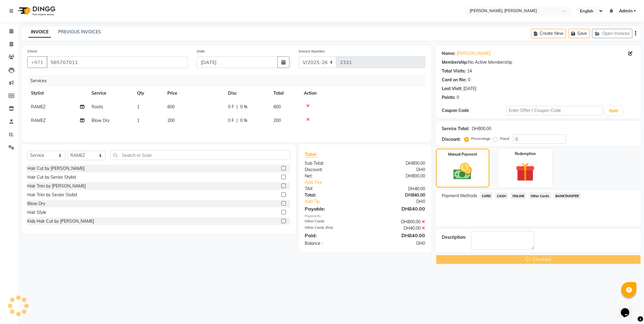 Image resolution: width=644 pixels, height=324 pixels. Describe the element at coordinates (456, 128) in the screenshot. I see `div: Service Total:` at that location.